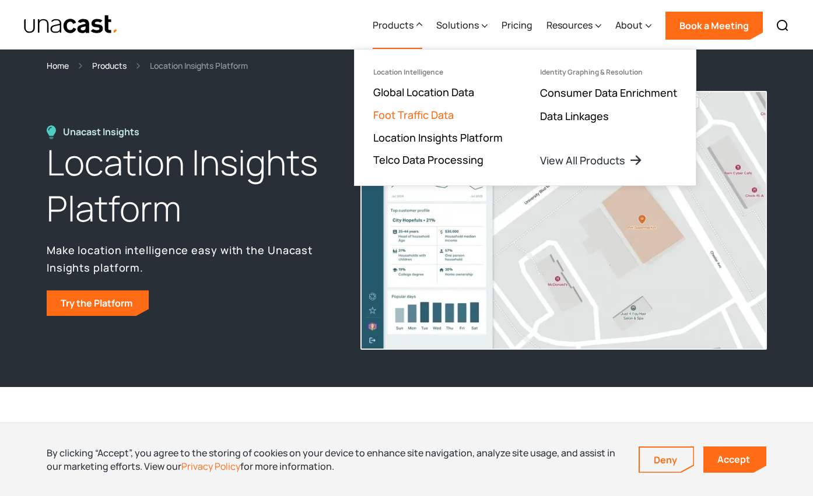  I want to click on div: Location Intelligence, so click(408, 72).